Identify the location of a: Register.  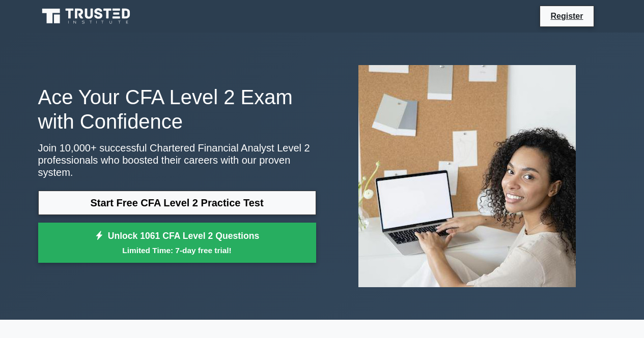
(567, 16).